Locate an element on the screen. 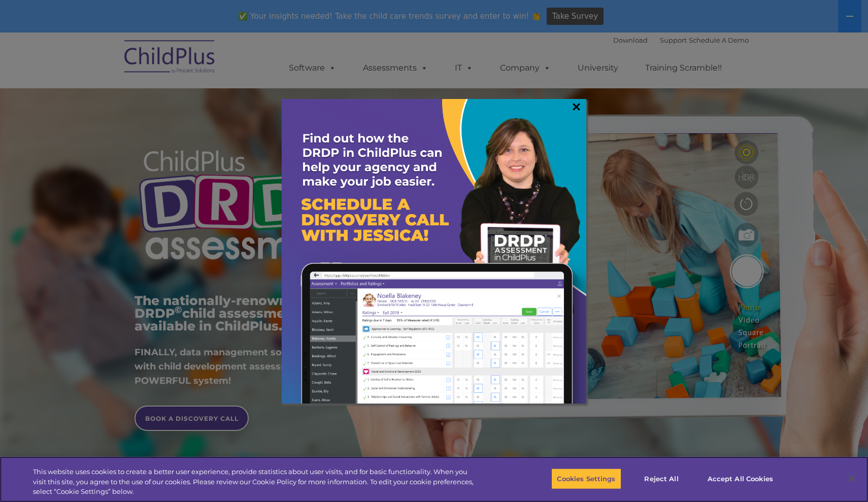 The width and height of the screenshot is (868, 502). button: Close is located at coordinates (852, 479).